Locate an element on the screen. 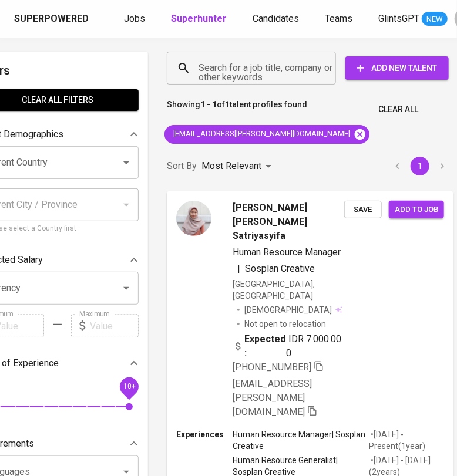 The width and height of the screenshot is (457, 476). div: Superpowered is located at coordinates (51, 19).